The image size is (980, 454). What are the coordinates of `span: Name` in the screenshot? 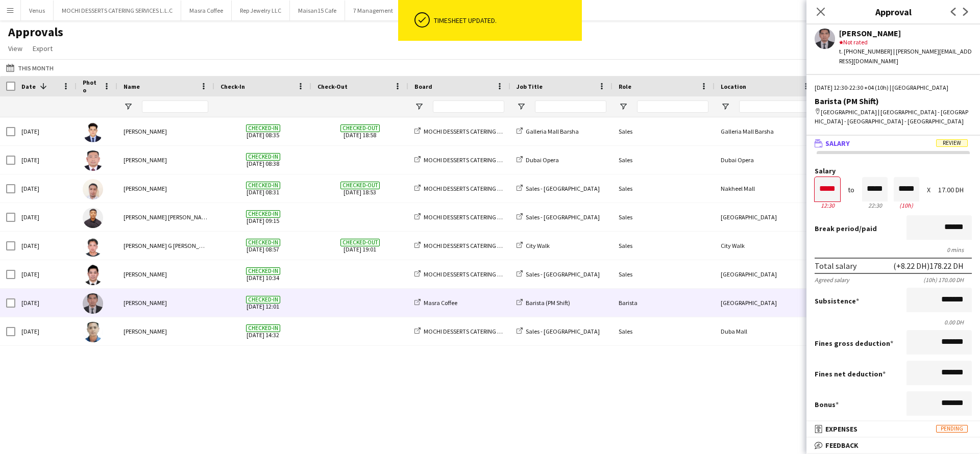 It's located at (132, 86).